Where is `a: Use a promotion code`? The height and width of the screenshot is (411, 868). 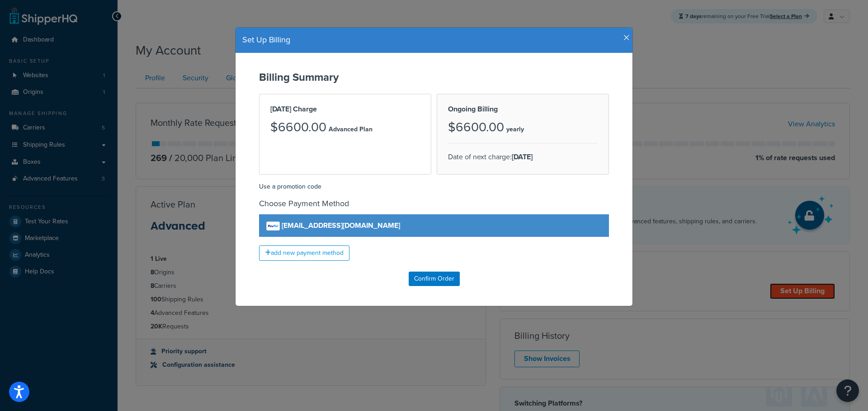
a: Use a promotion code is located at coordinates (290, 187).